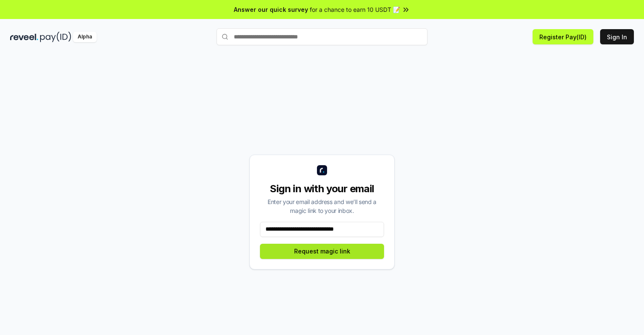 Image resolution: width=644 pixels, height=335 pixels. Describe the element at coordinates (355, 9) in the screenshot. I see `span: for a chance to earn 10 USDT 📝` at that location.